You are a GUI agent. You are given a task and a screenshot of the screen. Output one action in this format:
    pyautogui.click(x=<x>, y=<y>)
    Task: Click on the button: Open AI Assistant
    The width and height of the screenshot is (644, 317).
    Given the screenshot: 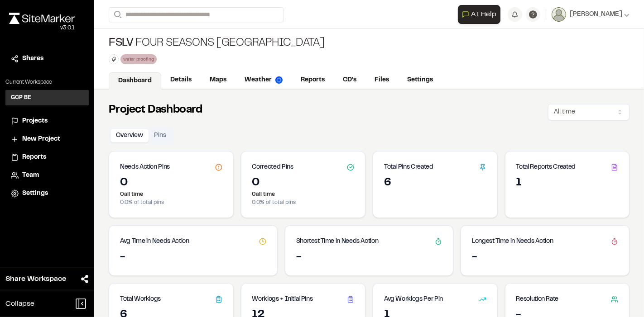 What is the action you would take?
    pyautogui.click(x=479, y=14)
    